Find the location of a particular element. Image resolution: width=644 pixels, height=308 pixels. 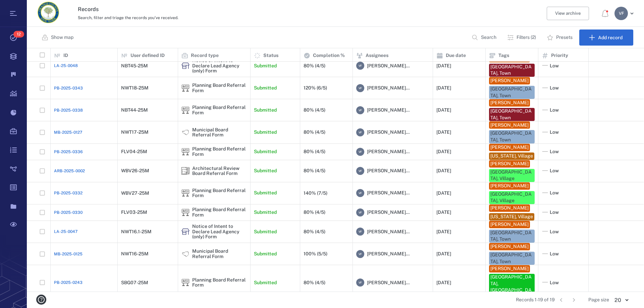

p: Priority is located at coordinates (560, 56).